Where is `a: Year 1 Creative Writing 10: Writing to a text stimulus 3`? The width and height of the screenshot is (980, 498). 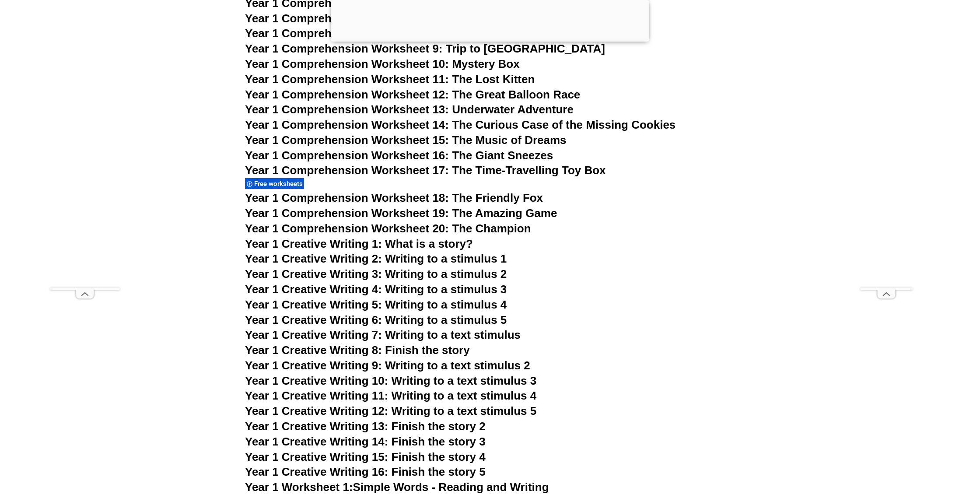 a: Year 1 Creative Writing 10: Writing to a text stimulus 3 is located at coordinates (391, 381).